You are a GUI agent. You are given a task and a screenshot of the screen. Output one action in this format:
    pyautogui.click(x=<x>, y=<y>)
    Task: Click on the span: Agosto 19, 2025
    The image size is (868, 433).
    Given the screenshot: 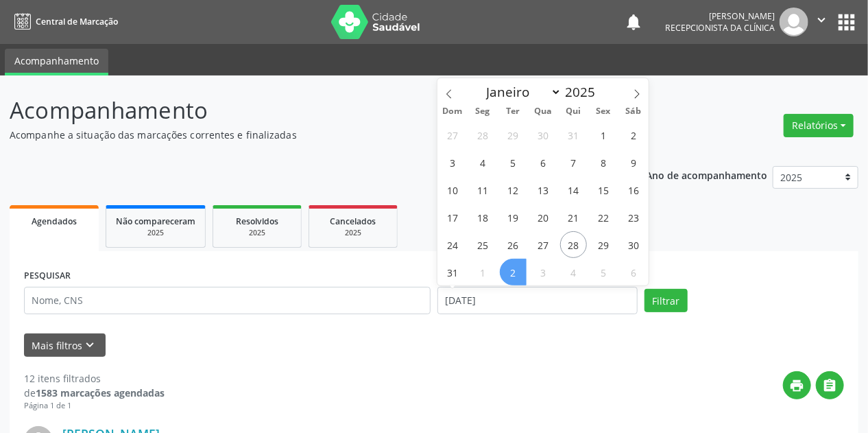 What is the action you would take?
    pyautogui.click(x=513, y=217)
    